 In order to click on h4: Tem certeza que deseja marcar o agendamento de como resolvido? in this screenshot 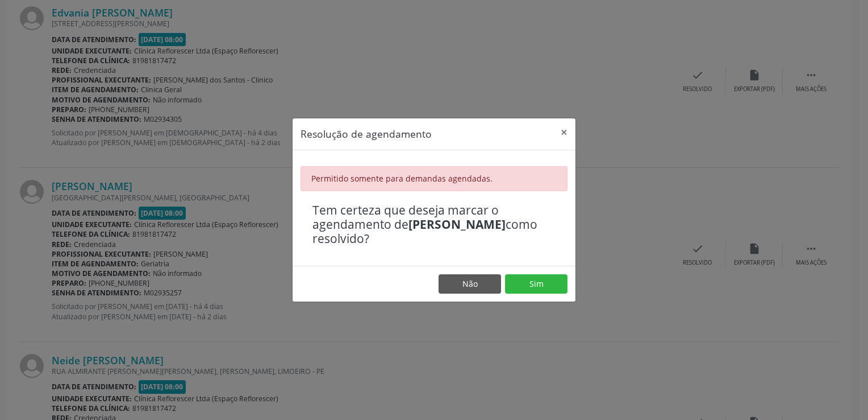, I will do `click(434, 224)`.